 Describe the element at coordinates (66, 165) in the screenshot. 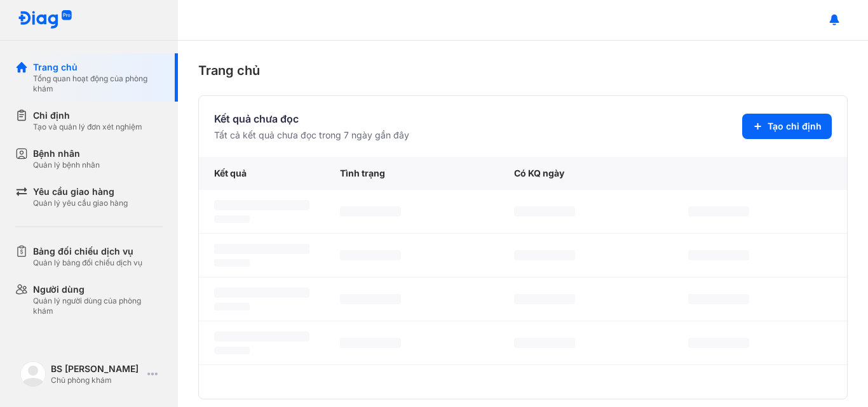

I see `div: Quản lý bệnh nhân` at that location.